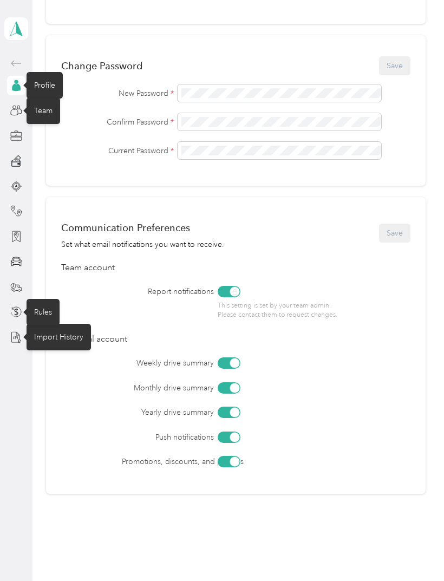 The image size is (444, 581). What do you see at coordinates (118, 122) in the screenshot?
I see `label: Confirm Password` at bounding box center [118, 122].